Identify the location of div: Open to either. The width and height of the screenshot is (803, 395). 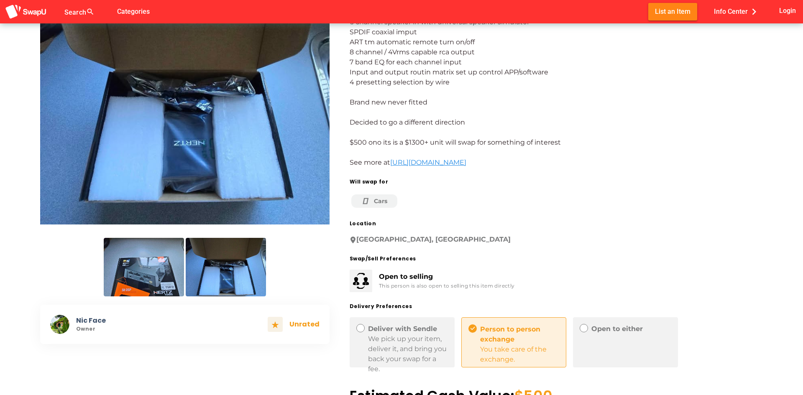
(631, 329).